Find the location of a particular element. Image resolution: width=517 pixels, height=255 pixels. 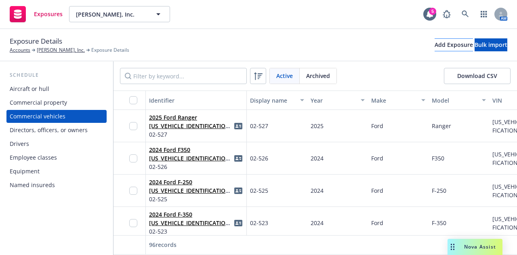

div: Schedule is located at coordinates (57, 75).